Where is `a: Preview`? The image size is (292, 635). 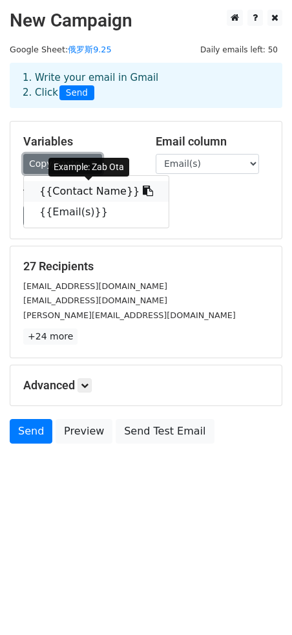
a: Preview is located at coordinates (84, 432).